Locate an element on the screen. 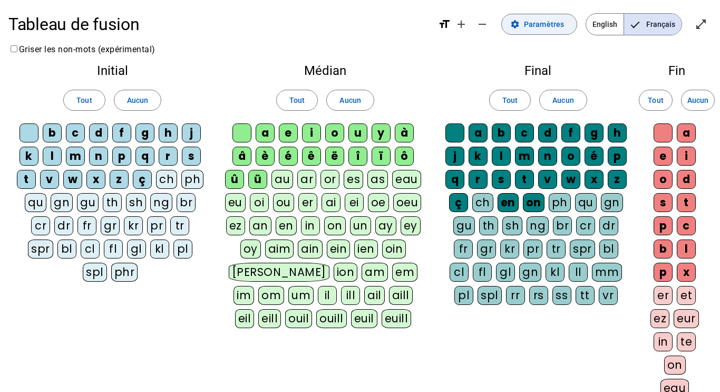  div: rs is located at coordinates (539, 295).